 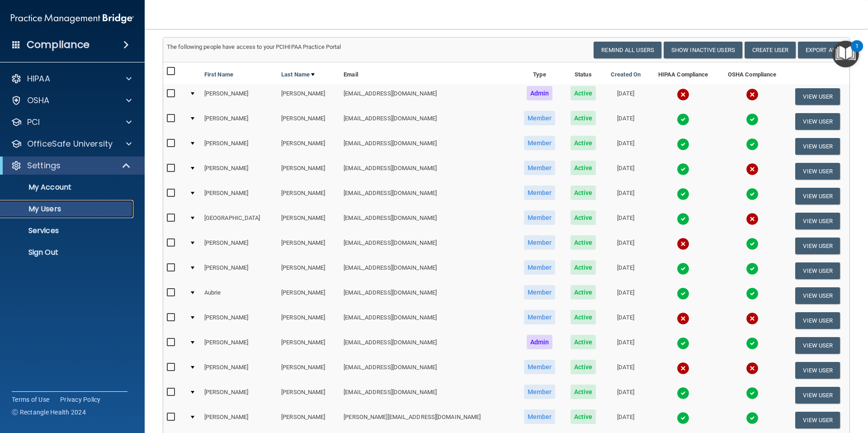 I want to click on p: OSHA, so click(x=39, y=100).